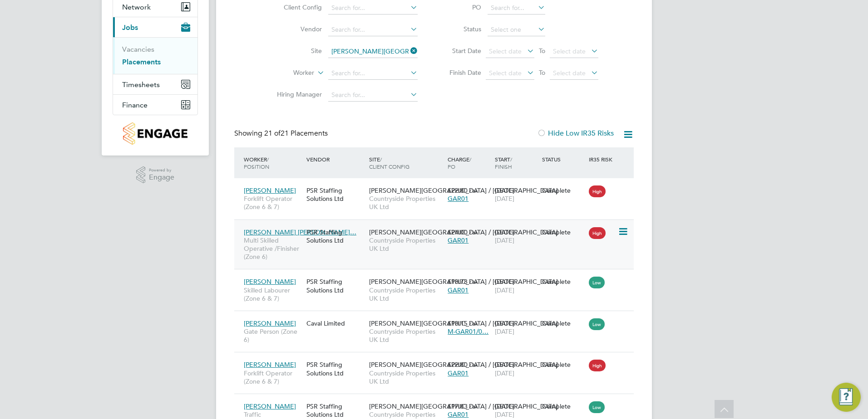 Image resolution: width=868 pixels, height=419 pixels. What do you see at coordinates (162, 178) in the screenshot?
I see `span: Engage` at bounding box center [162, 178].